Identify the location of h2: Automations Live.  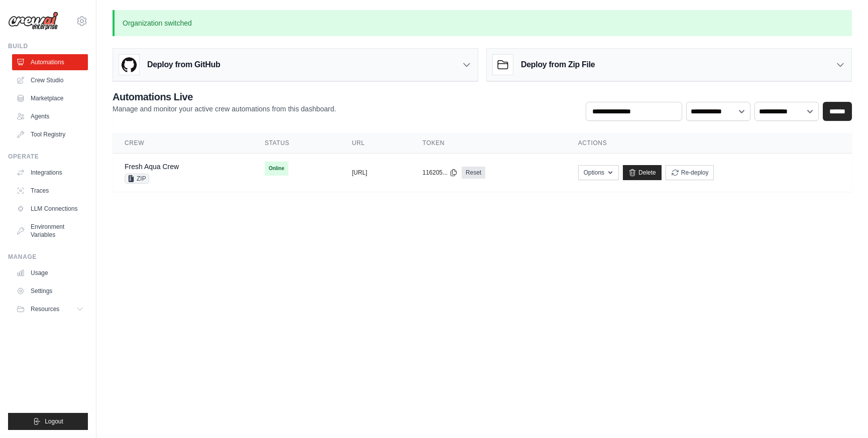
(224, 97).